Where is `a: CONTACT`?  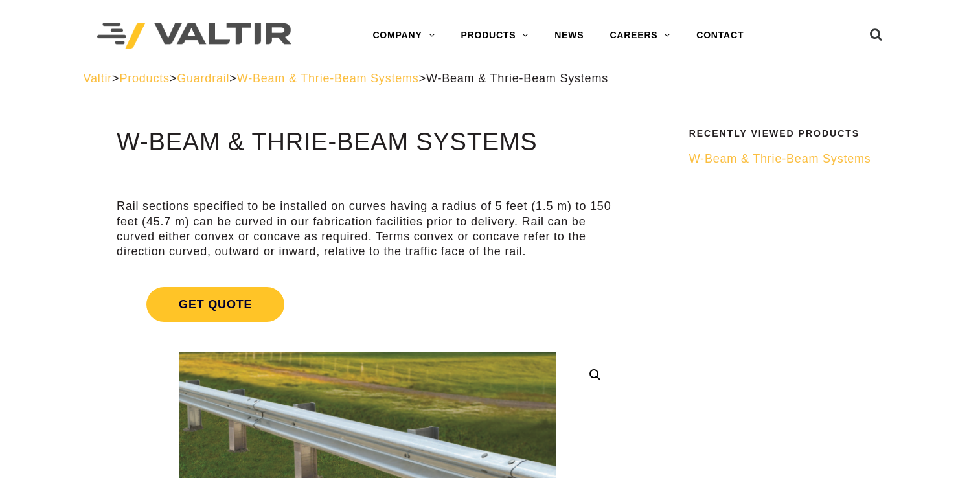
a: CONTACT is located at coordinates (719, 35).